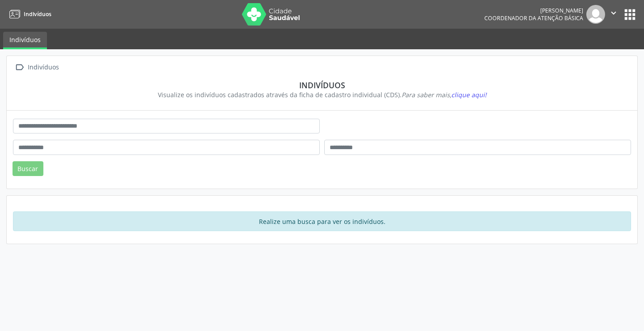  Describe the element at coordinates (630, 14) in the screenshot. I see `button: apps` at that location.